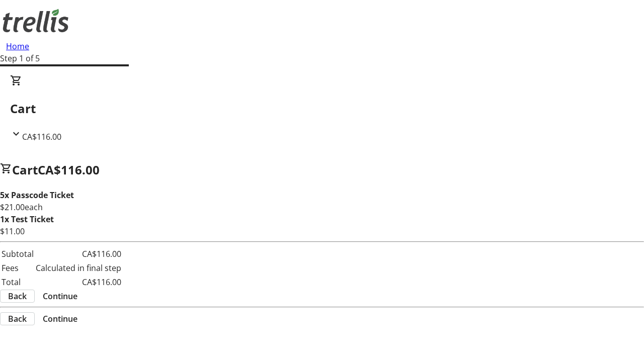 Image resolution: width=644 pixels, height=362 pixels. What do you see at coordinates (25, 170) in the screenshot?
I see `span: Cart` at bounding box center [25, 170].